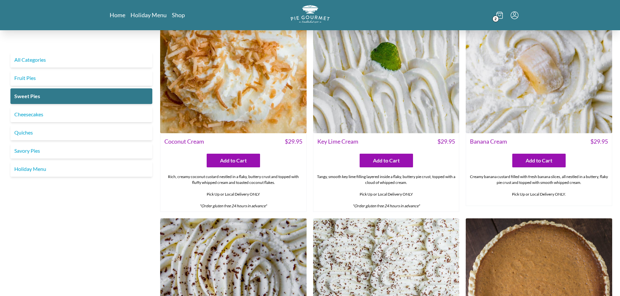 The width and height of the screenshot is (620, 296). What do you see at coordinates (81, 96) in the screenshot?
I see `a: Sweet Pies` at bounding box center [81, 96].